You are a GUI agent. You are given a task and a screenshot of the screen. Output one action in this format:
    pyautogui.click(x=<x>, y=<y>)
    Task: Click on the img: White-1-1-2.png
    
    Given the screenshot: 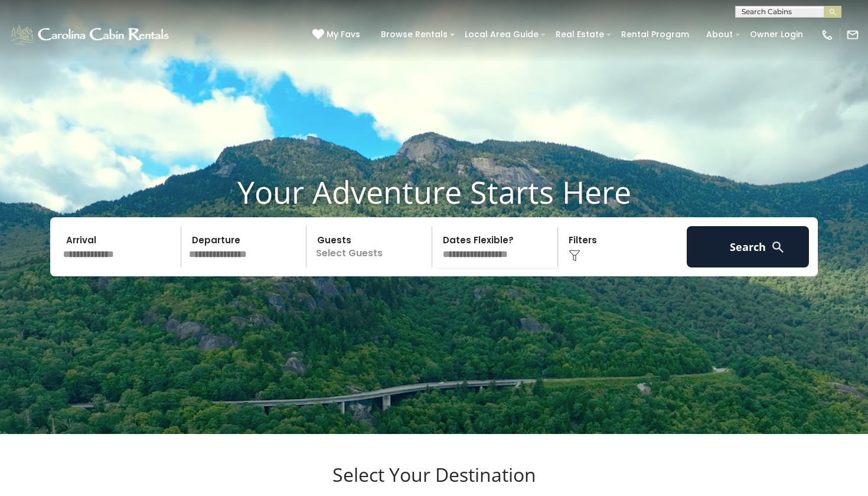 What is the action you would take?
    pyautogui.click(x=90, y=35)
    